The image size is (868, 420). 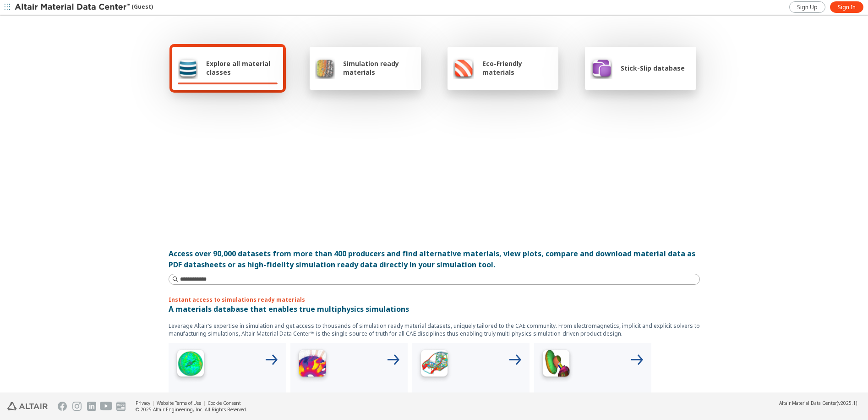 What do you see at coordinates (312, 365) in the screenshot?
I see `img: Low Frequency Icon` at bounding box center [312, 365].